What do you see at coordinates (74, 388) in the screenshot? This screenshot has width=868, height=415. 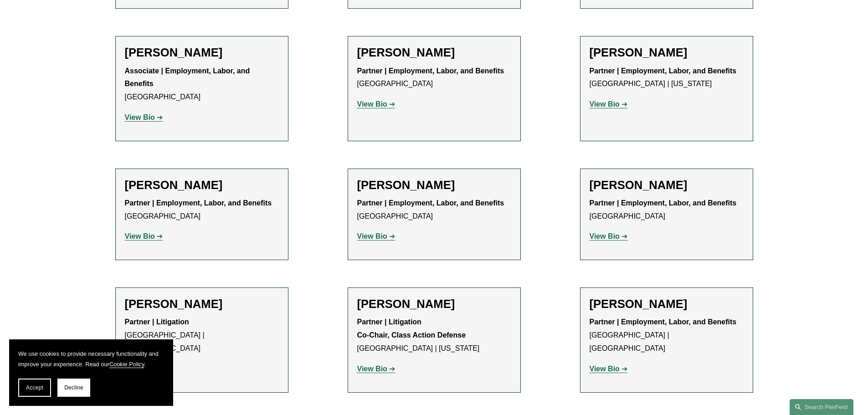 I see `button: Decline` at bounding box center [74, 388].